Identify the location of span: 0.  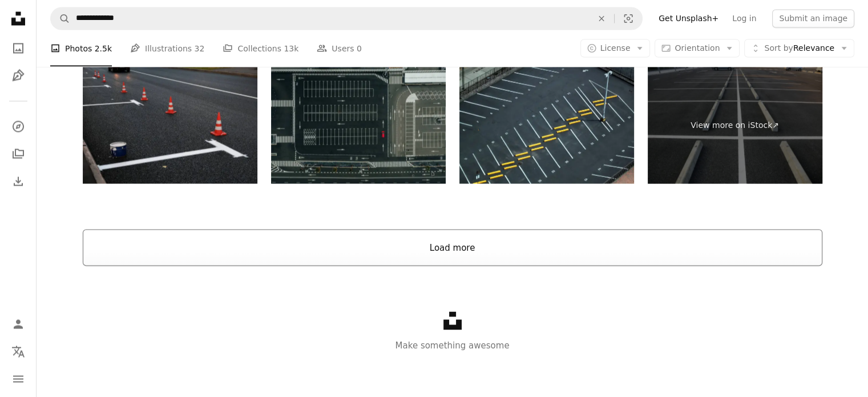
(359, 48).